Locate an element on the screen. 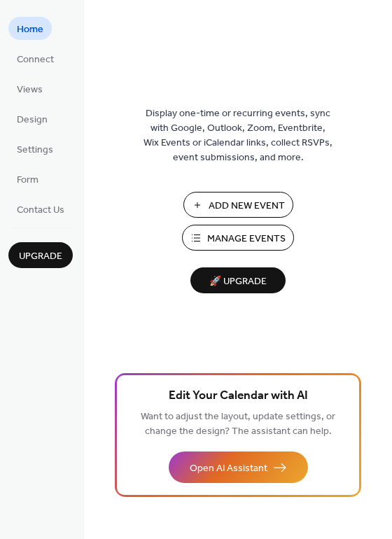 This screenshot has width=392, height=539. a: Form is located at coordinates (27, 179).